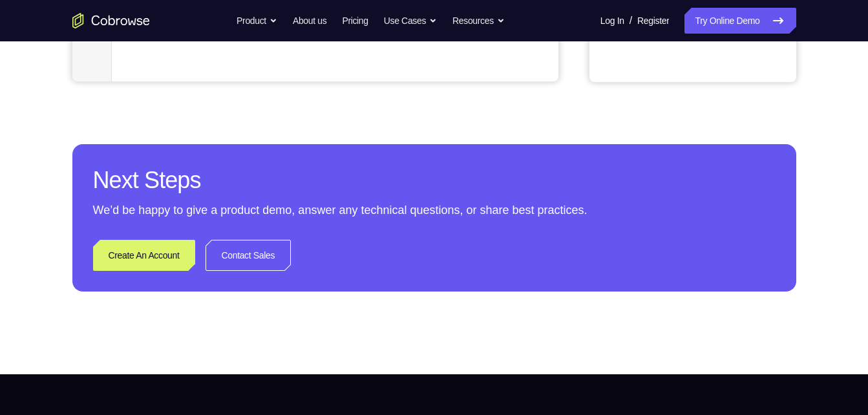  I want to click on button: Resources, so click(478, 21).